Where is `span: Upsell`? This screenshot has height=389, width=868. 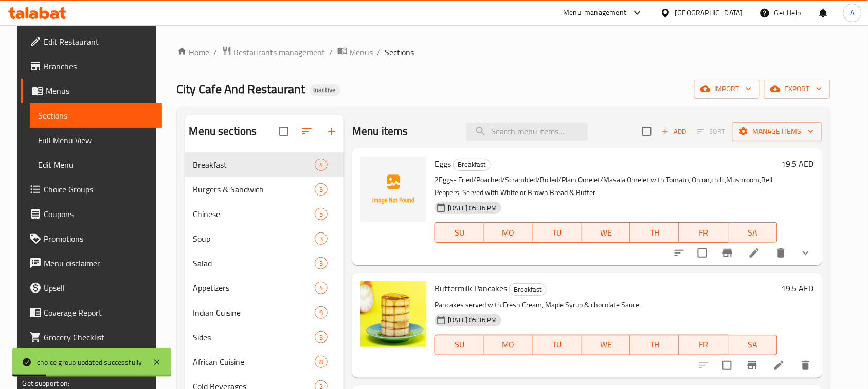
span: Upsell is located at coordinates (99, 288).